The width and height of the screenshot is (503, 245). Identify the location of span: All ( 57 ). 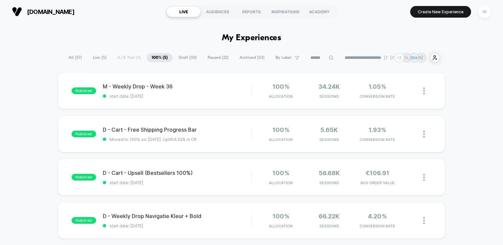
(75, 58).